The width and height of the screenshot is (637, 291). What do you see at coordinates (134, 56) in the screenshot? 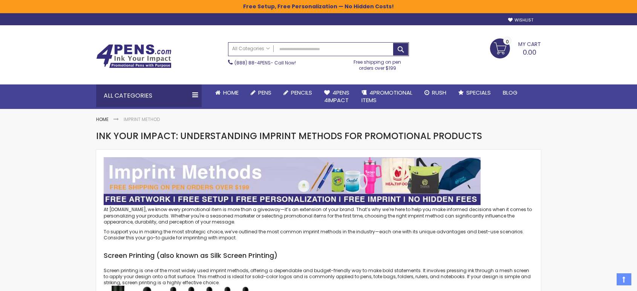
I see `img: 4Pens Custom Pens and Promotional Products` at bounding box center [134, 56].